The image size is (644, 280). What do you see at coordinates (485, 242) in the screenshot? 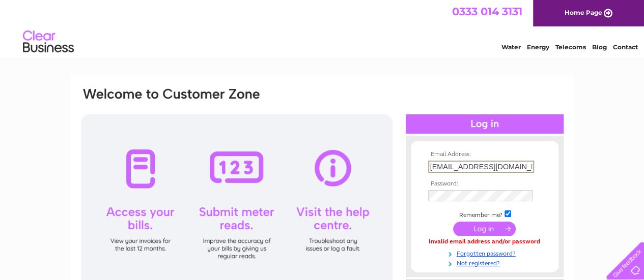
I see `div: Invalid email address and/or password` at bounding box center [485, 242].